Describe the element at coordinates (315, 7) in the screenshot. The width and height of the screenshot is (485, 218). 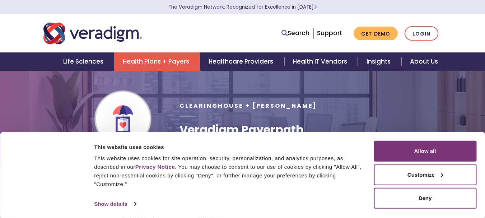
I see `span: Learn More` at that location.